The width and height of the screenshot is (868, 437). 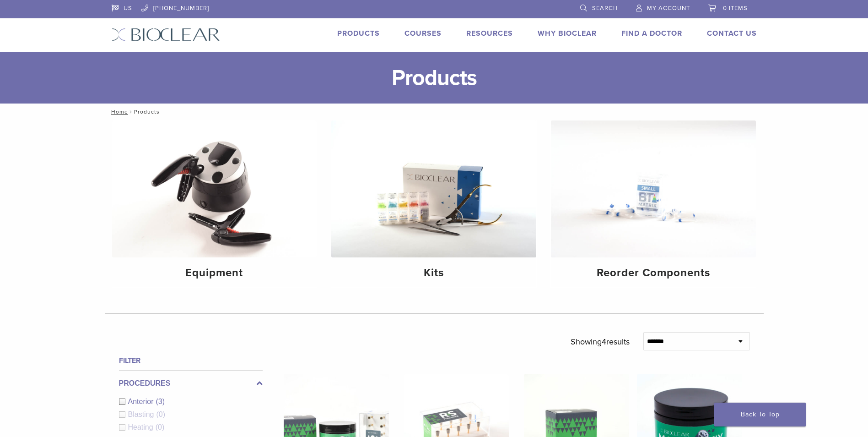 I want to click on a: Resources, so click(x=490, y=33).